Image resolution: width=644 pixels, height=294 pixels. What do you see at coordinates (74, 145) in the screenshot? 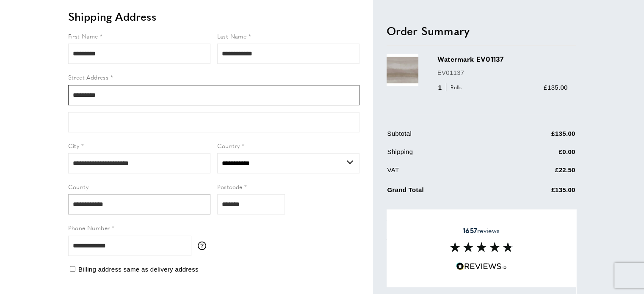
I see `span: City` at bounding box center [74, 145].